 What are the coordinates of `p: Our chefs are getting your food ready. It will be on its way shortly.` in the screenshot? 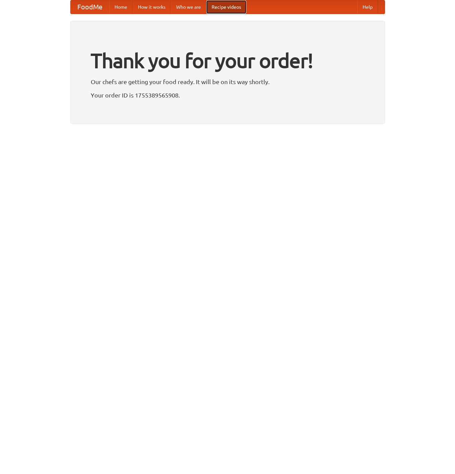 It's located at (228, 82).